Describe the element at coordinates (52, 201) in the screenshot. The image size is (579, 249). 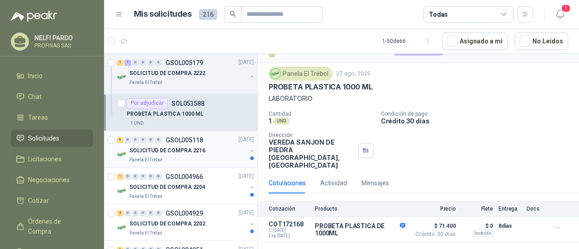
I see `a: Cotizar` at that location.